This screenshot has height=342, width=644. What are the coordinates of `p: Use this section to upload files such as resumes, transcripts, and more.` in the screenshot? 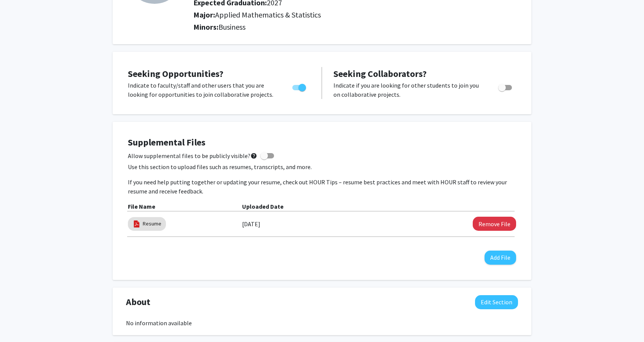 It's located at (322, 167).